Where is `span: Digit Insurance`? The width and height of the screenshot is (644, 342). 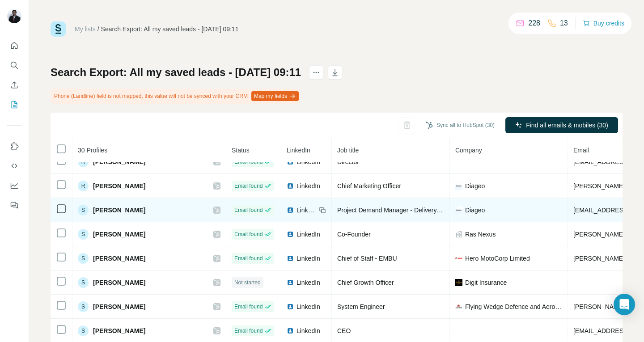 span: Digit Insurance is located at coordinates (486, 282).